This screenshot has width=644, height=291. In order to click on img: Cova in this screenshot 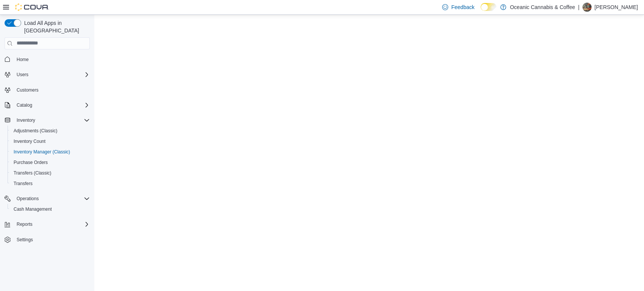, I will do `click(32, 7)`.